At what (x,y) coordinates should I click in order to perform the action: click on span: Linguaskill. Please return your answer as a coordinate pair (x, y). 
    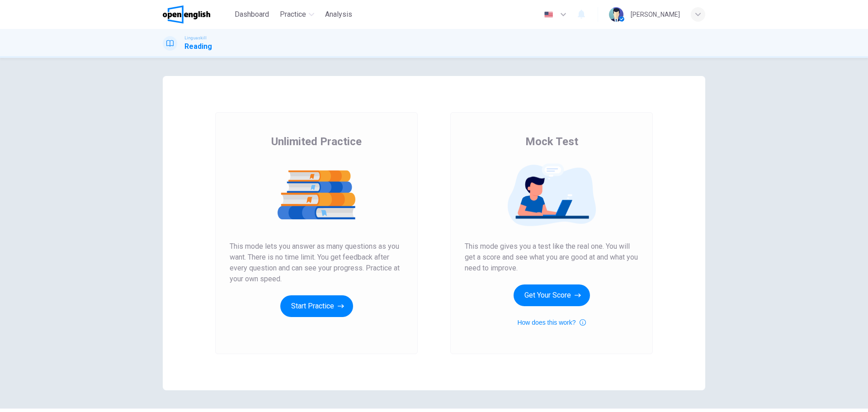
    Looking at the image, I should click on (195, 38).